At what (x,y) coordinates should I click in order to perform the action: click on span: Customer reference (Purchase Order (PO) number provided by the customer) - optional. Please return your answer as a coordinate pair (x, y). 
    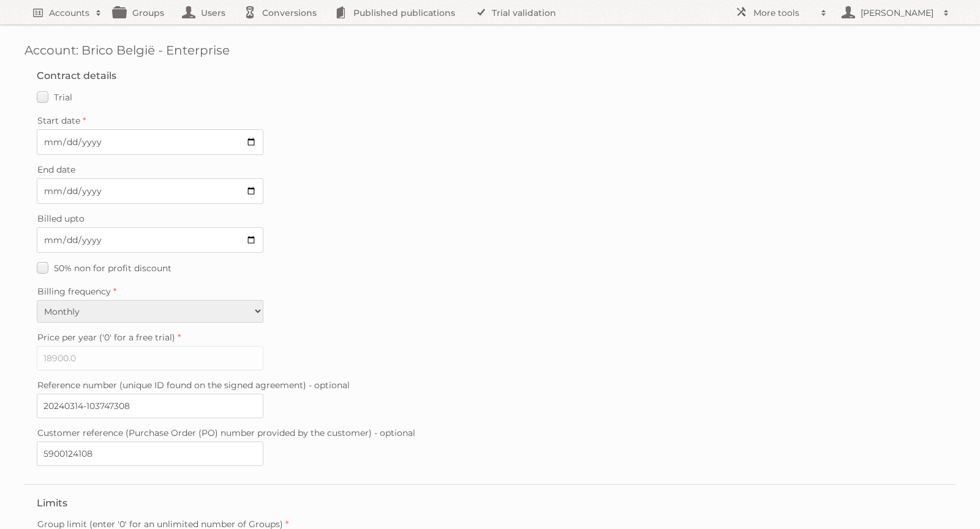
    Looking at the image, I should click on (226, 433).